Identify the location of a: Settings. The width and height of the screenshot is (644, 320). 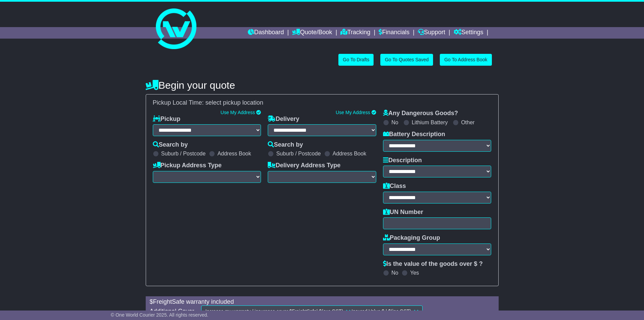
(468, 33).